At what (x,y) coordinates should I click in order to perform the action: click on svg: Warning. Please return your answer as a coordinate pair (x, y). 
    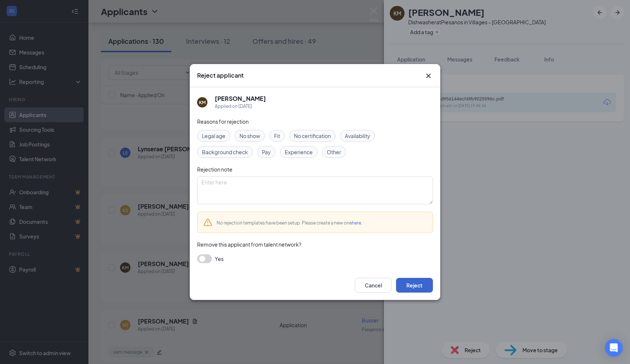
    Looking at the image, I should click on (208, 223).